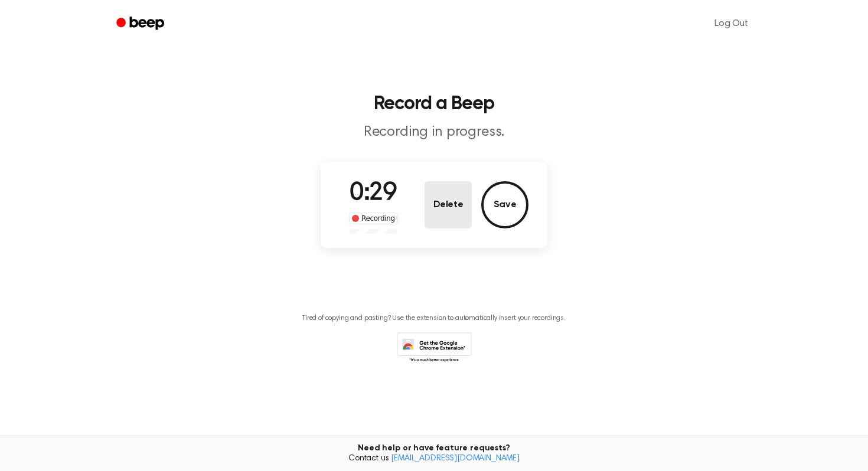 This screenshot has height=471, width=868. Describe the element at coordinates (141, 23) in the screenshot. I see `a: Beep` at that location.